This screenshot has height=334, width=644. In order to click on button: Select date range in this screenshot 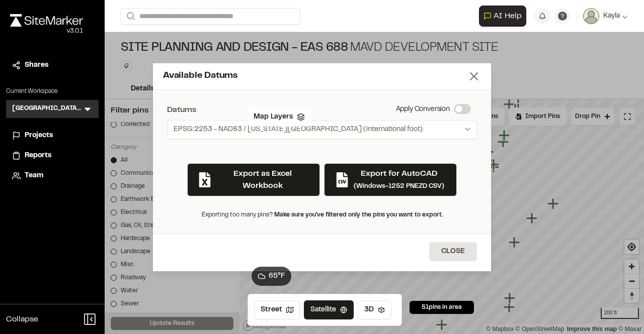, I will do `click(322, 130)`.